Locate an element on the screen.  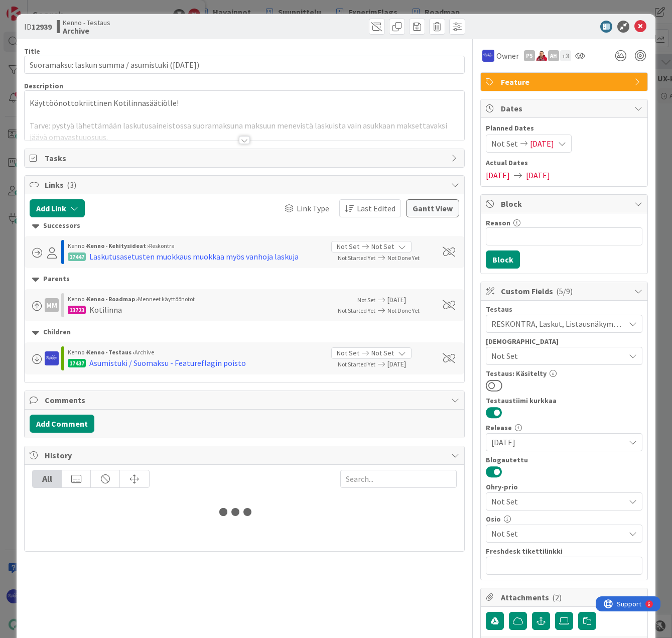
span: Kenno - Testaus is located at coordinates (86, 22).